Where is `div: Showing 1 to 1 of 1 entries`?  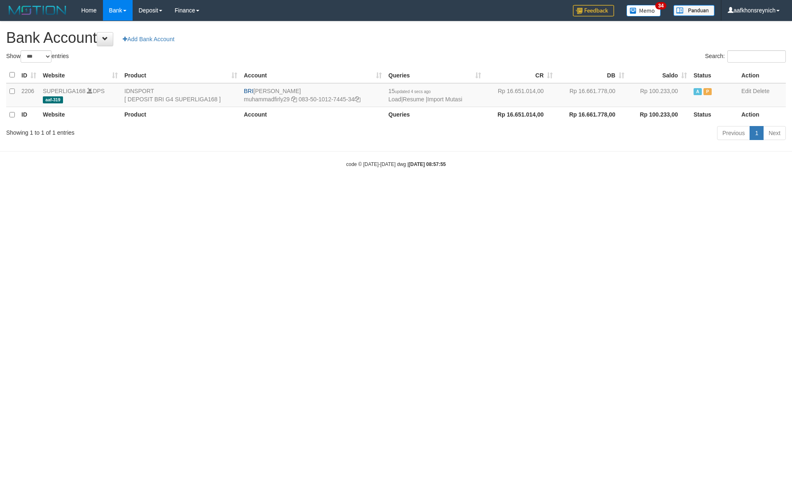 div: Showing 1 to 1 of 1 entries is located at coordinates (165, 131).